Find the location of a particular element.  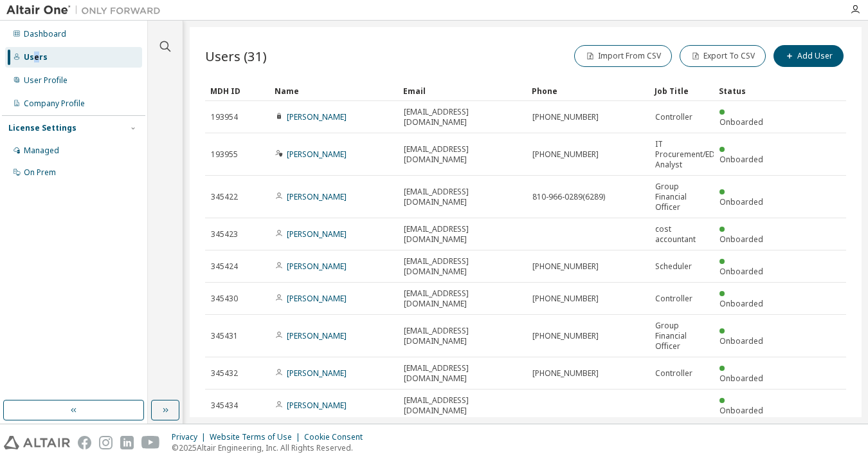

img: Altair One is located at coordinates (86, 10).